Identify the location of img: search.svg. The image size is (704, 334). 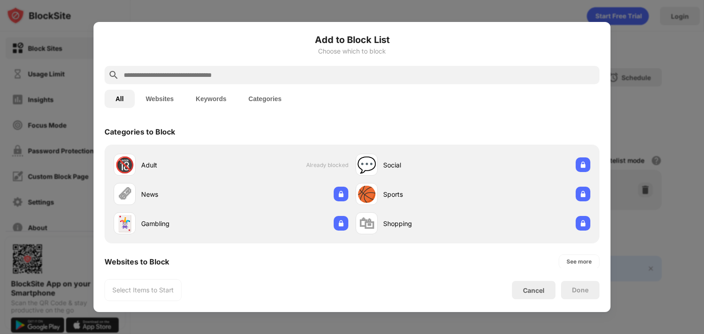
(114, 75).